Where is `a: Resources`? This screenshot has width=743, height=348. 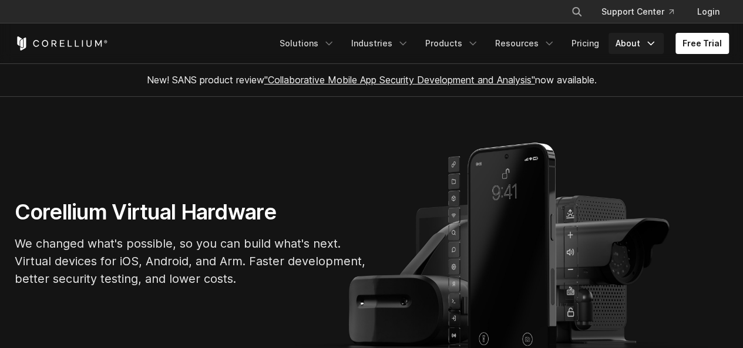 a: Resources is located at coordinates (525, 43).